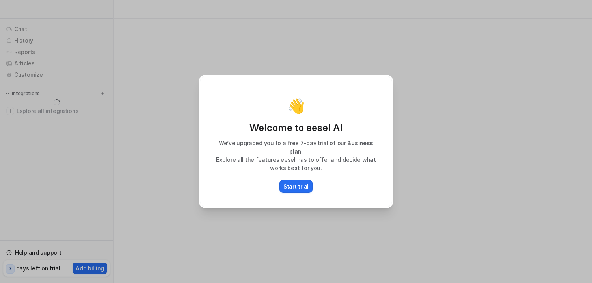 This screenshot has width=592, height=283. Describe the element at coordinates (296, 164) in the screenshot. I see `p: Explore all the features eesel has to offer and decide what works best for you.` at that location.